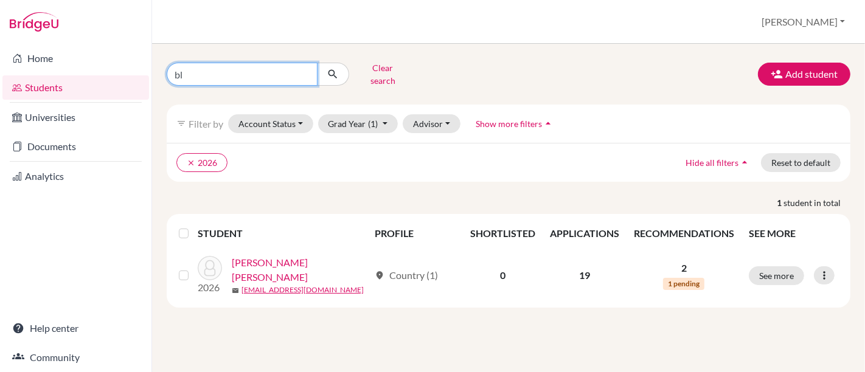  I want to click on img: Bridge-U, so click(34, 22).